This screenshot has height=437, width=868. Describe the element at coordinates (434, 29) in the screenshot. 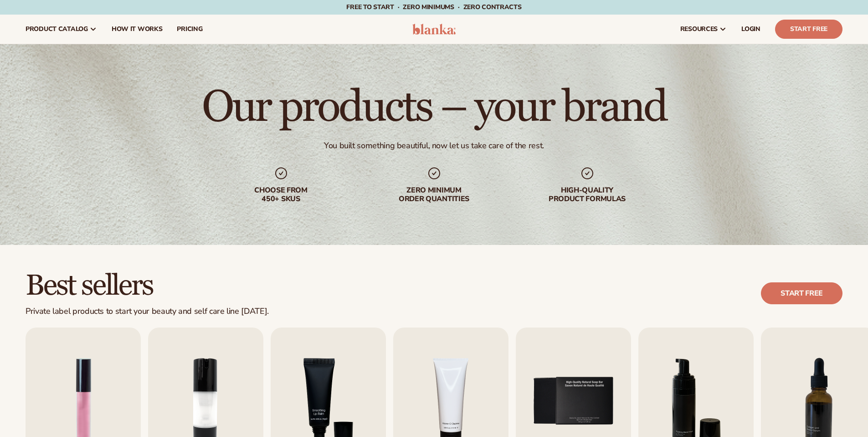

I see `img: logo` at that location.